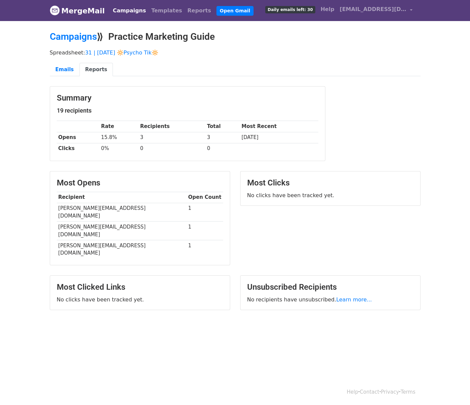  Describe the element at coordinates (235, 52) in the screenshot. I see `p: Spreadsheet:` at that location.